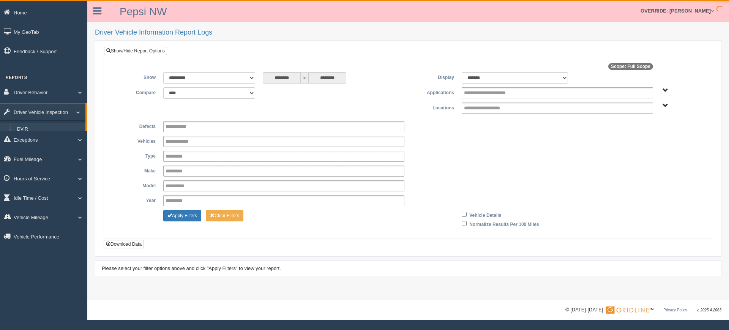  Describe the element at coordinates (134, 170) in the screenshot. I see `label: Make` at that location.